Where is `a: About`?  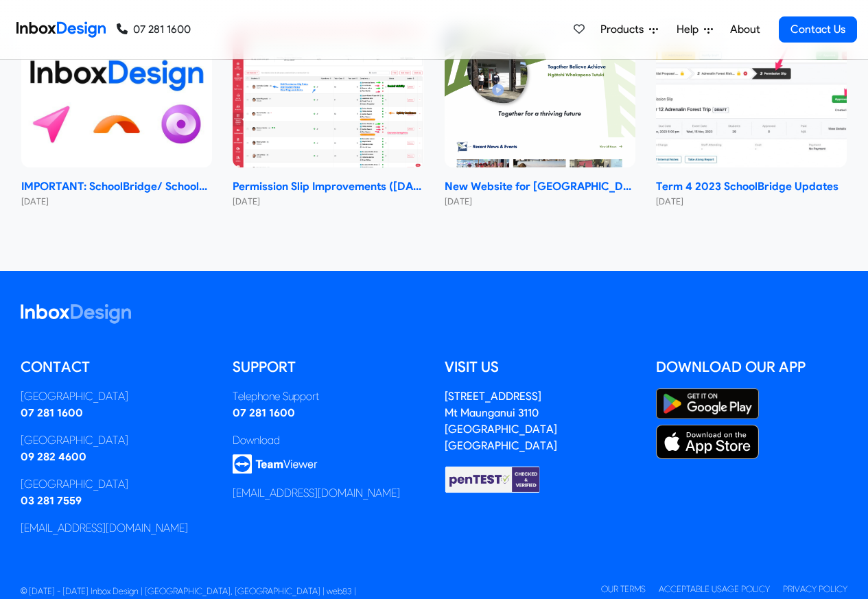 a: About is located at coordinates (744, 30).